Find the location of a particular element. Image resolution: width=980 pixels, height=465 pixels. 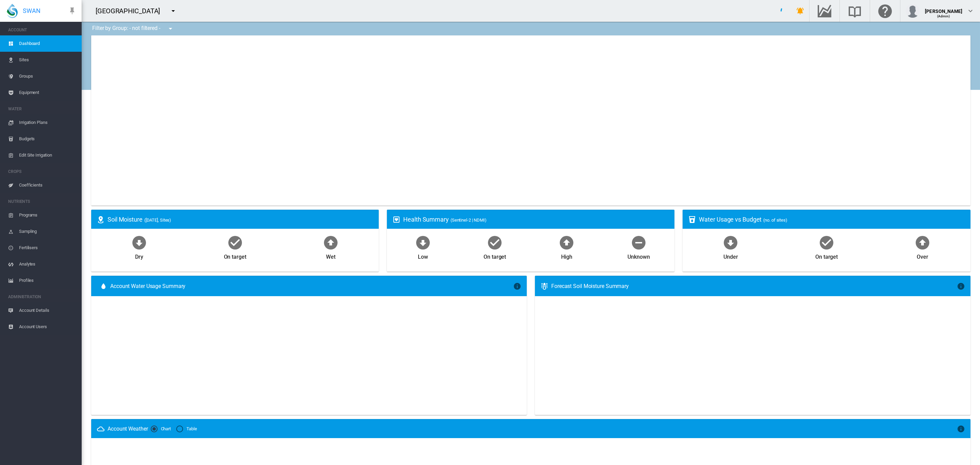

span: Programs is located at coordinates (48, 215).